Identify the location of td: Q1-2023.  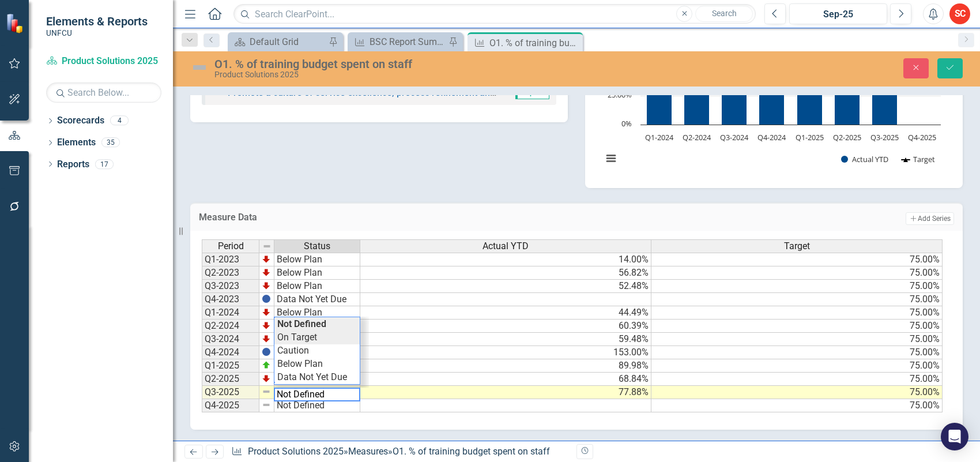
(231, 260).